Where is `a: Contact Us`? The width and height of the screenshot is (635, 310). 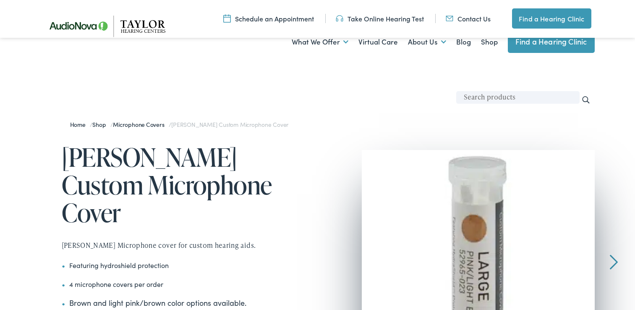
a: Contact Us is located at coordinates (468, 18).